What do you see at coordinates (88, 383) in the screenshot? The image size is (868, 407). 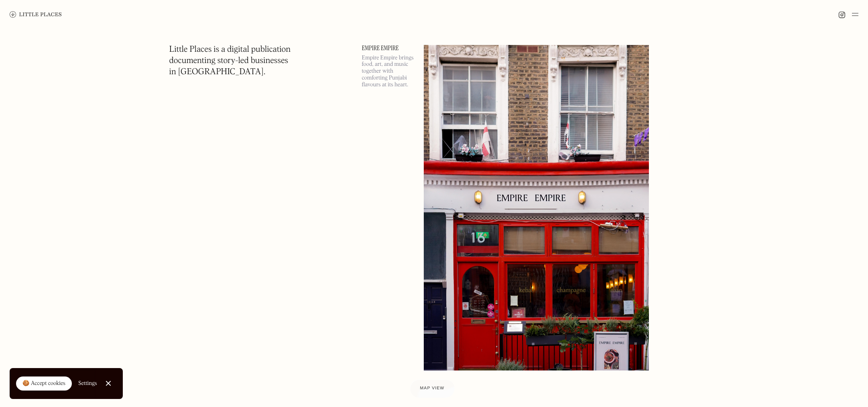 I see `div: Settings` at bounding box center [88, 383].